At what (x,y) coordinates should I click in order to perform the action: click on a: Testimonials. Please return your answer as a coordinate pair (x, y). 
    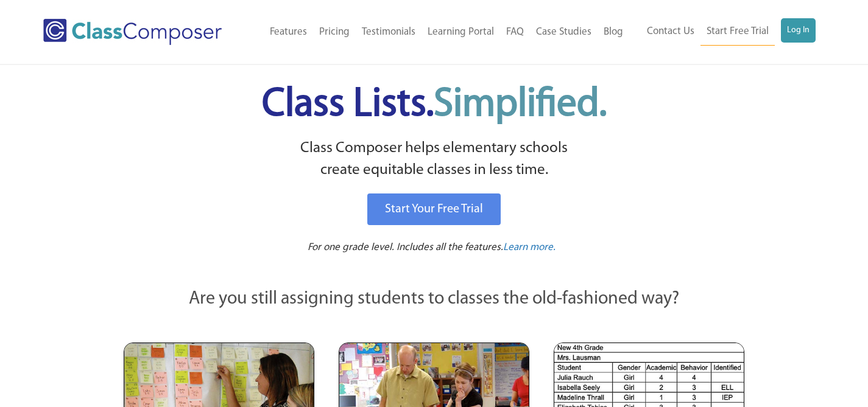
    Looking at the image, I should click on (389, 32).